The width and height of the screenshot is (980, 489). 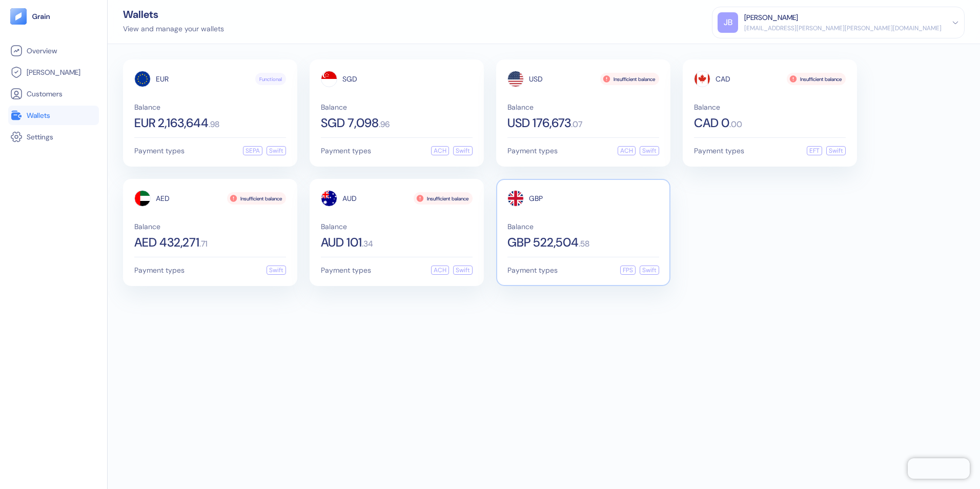 I want to click on span: EUR, so click(x=162, y=79).